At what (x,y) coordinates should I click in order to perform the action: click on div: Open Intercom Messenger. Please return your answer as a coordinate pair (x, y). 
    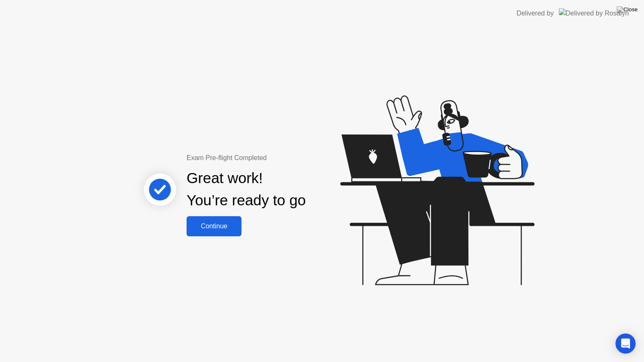
    Looking at the image, I should click on (626, 344).